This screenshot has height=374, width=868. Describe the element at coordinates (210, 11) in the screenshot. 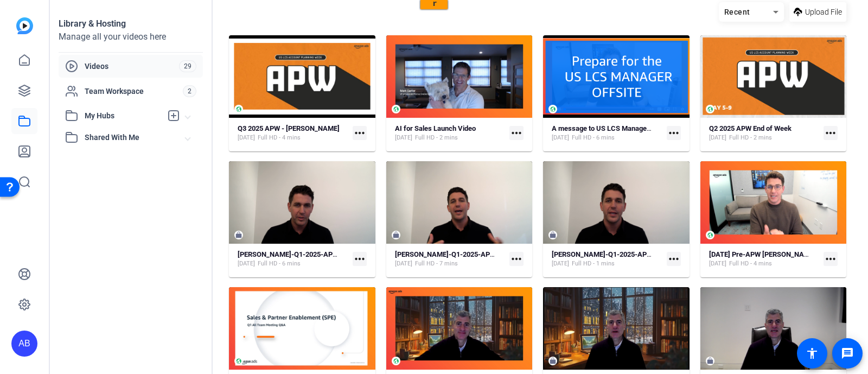

I see `button: LOAD` at that location.